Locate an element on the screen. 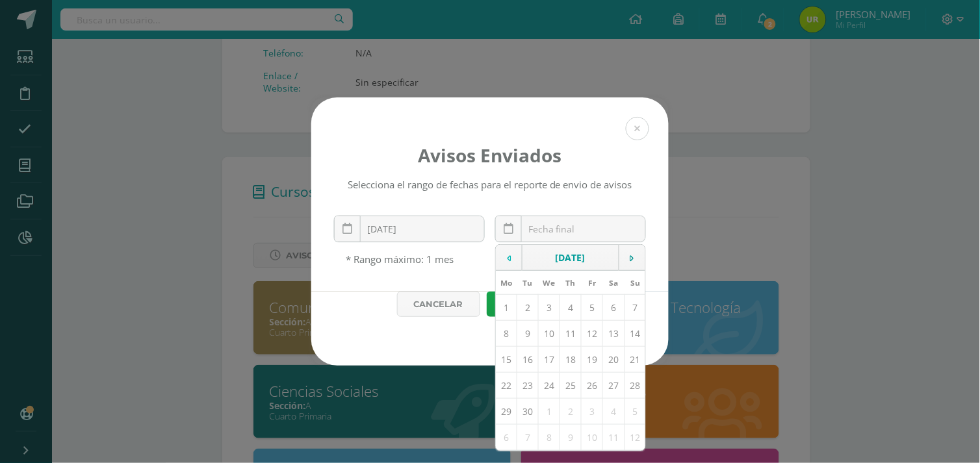 This screenshot has height=463, width=980. td: 20 is located at coordinates (613, 360).